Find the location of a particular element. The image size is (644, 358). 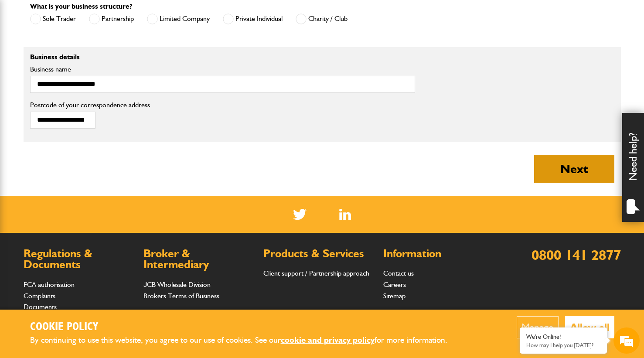

label: Charity / Club is located at coordinates (321, 19).